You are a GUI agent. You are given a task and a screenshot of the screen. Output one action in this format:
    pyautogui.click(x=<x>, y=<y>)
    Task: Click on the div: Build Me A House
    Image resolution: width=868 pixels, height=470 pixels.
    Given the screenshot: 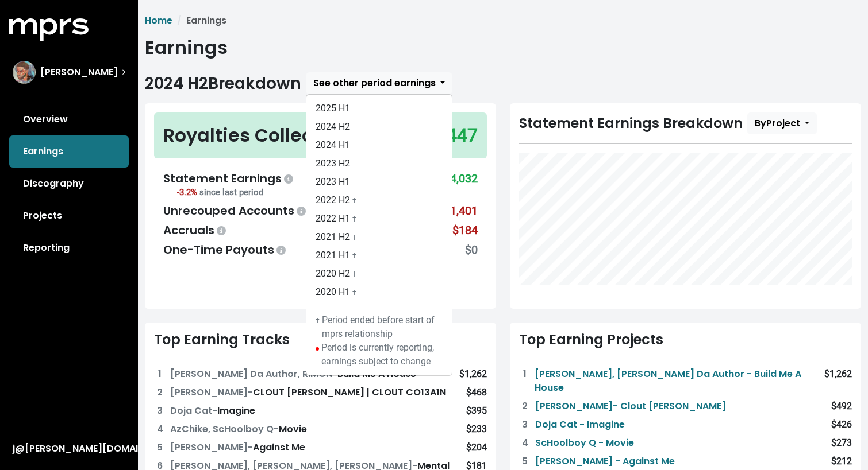 What is the action you would take?
    pyautogui.click(x=293, y=375)
    